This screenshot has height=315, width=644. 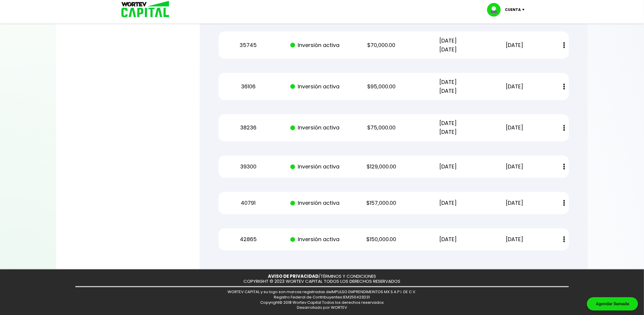 What do you see at coordinates (249, 86) in the screenshot?
I see `p: 36106` at bounding box center [249, 86].